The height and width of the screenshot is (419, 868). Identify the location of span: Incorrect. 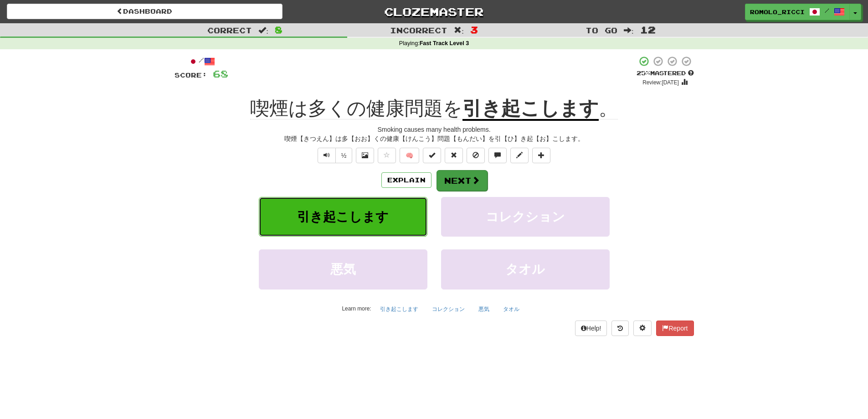
(419, 30).